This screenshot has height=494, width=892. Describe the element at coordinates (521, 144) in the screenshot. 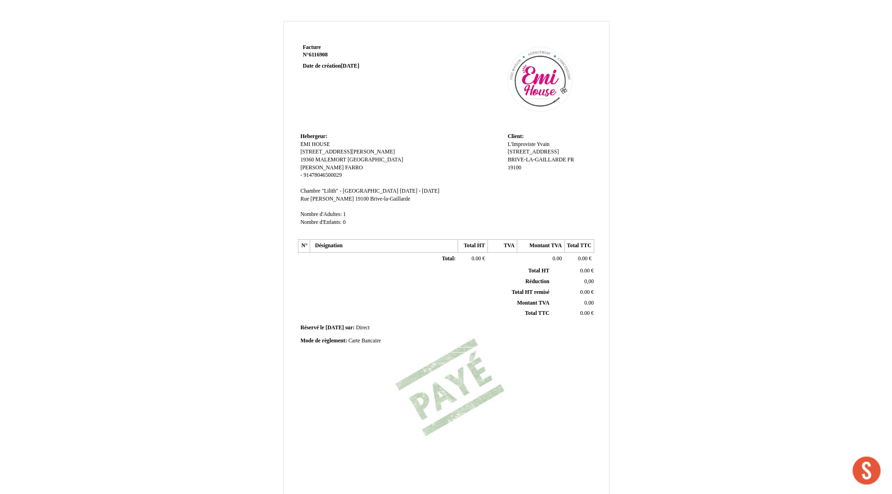

I see `span: L'Improviste` at that location.